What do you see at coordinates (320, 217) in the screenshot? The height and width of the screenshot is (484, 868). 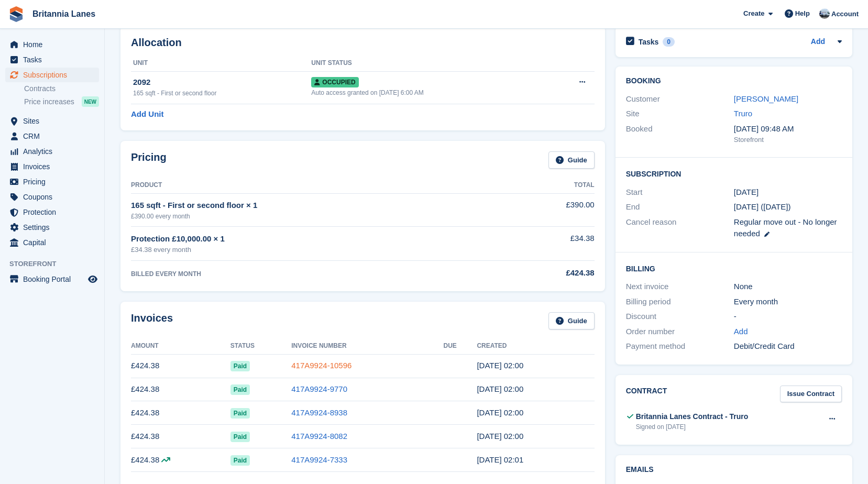 I see `div: £390.00 every month` at bounding box center [320, 217].